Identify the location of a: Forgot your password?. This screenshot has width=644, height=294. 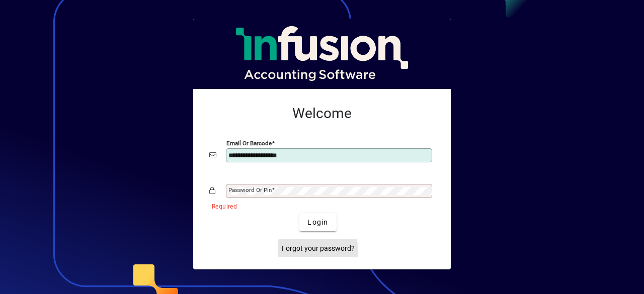
(318, 248).